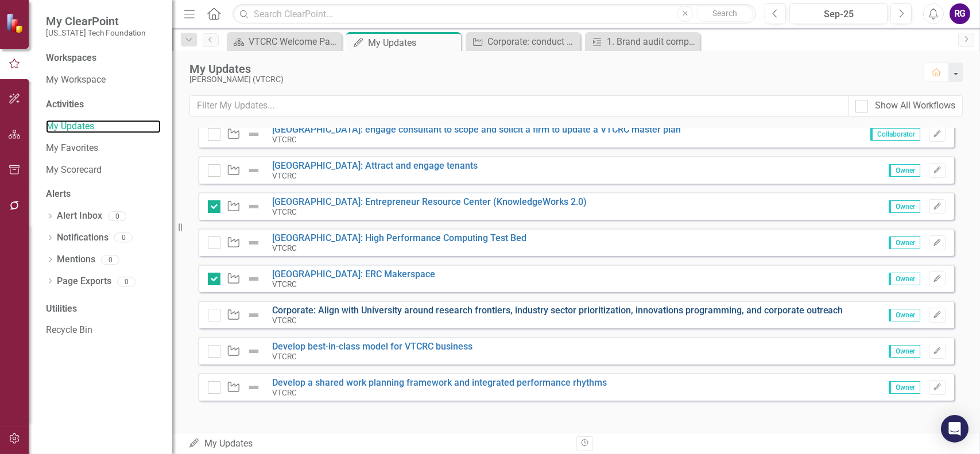  I want to click on input: Search ClearPoint..., so click(494, 14).